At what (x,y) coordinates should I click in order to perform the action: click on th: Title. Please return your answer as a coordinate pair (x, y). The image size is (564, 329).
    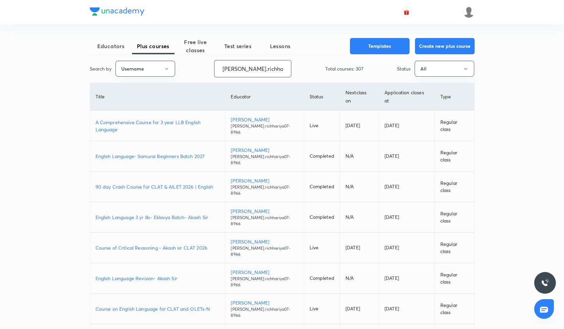
    Looking at the image, I should click on (158, 97).